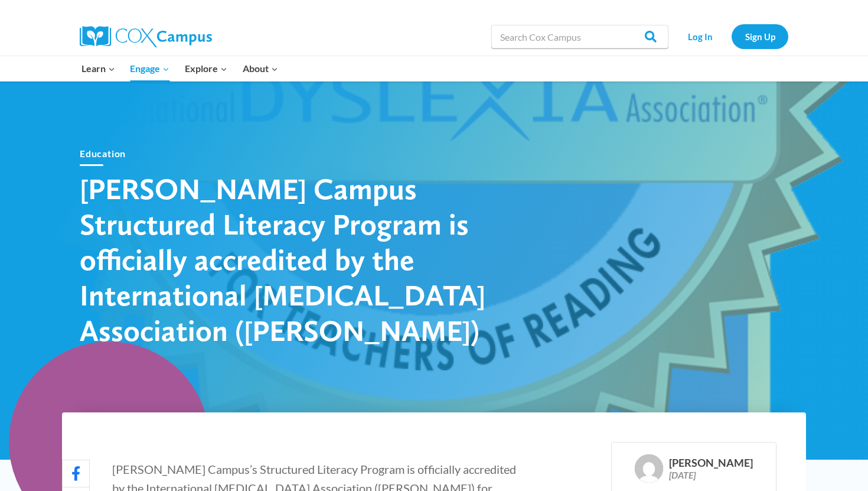 The width and height of the screenshot is (868, 491). Describe the element at coordinates (103, 153) in the screenshot. I see `a: Education` at that location.